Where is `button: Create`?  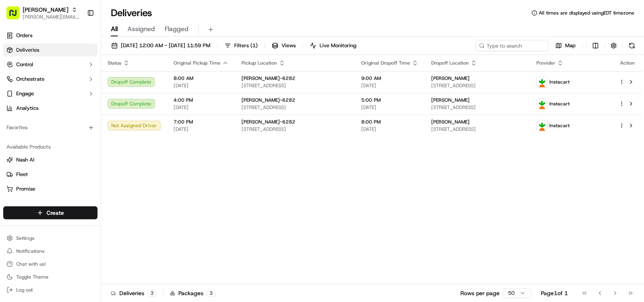
button: Create is located at coordinates (50, 213).